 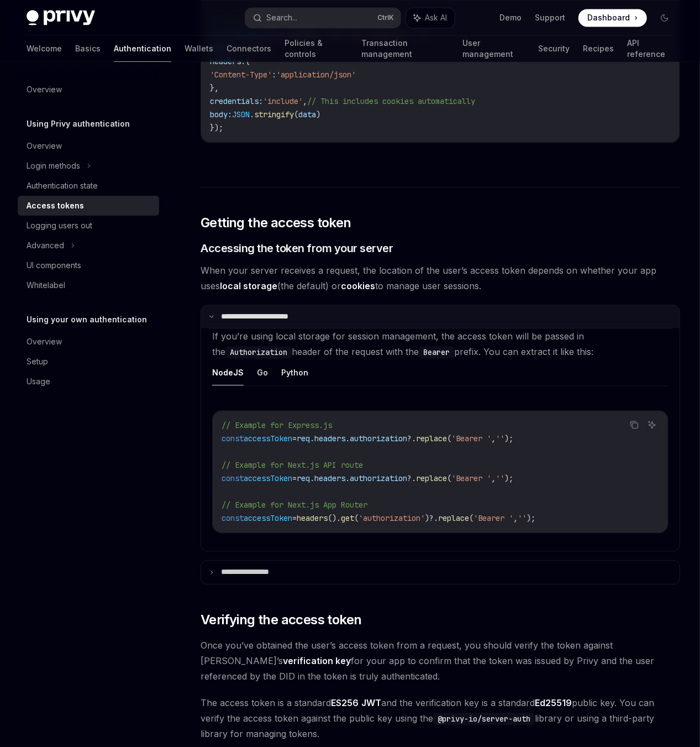 I want to click on a: Support, so click(x=549, y=18).